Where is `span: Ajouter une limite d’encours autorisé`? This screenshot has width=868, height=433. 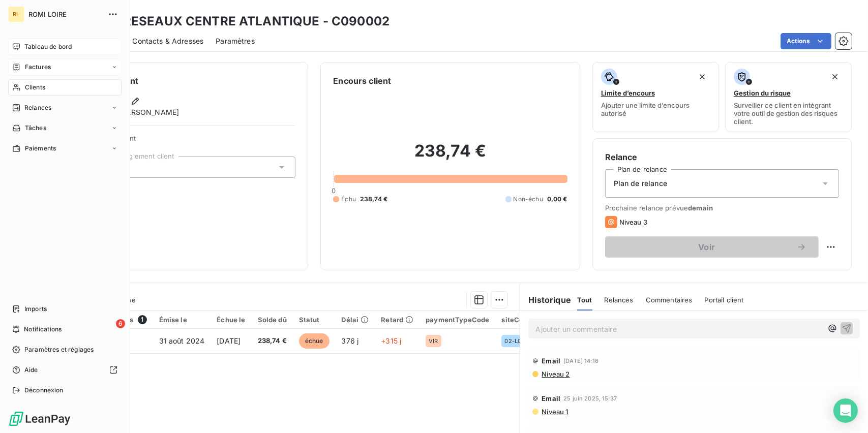 span: Ajouter une limite d’encours autorisé is located at coordinates (655, 109).